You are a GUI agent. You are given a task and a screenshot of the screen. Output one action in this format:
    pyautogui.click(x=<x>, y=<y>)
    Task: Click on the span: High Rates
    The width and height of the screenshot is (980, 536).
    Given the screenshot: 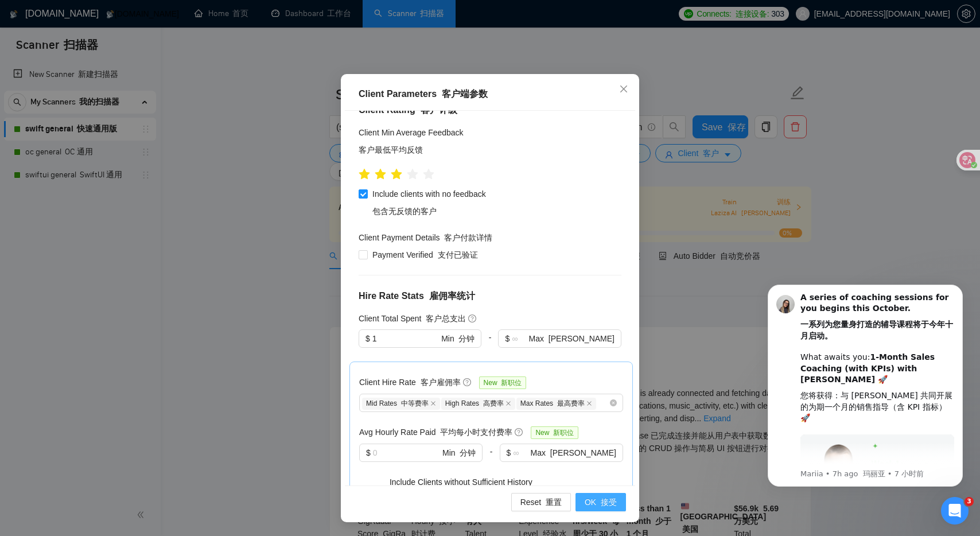 What is the action you would take?
    pyautogui.click(x=478, y=404)
    